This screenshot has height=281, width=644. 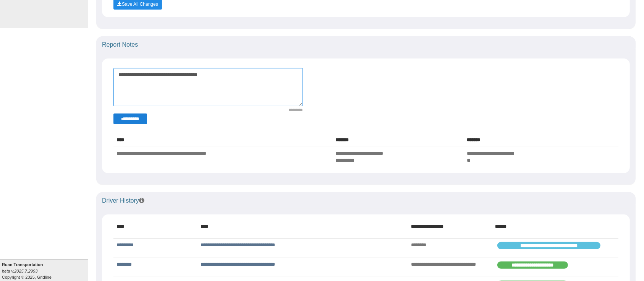 I want to click on div: Copyright © 2025, Gridline, so click(x=45, y=270).